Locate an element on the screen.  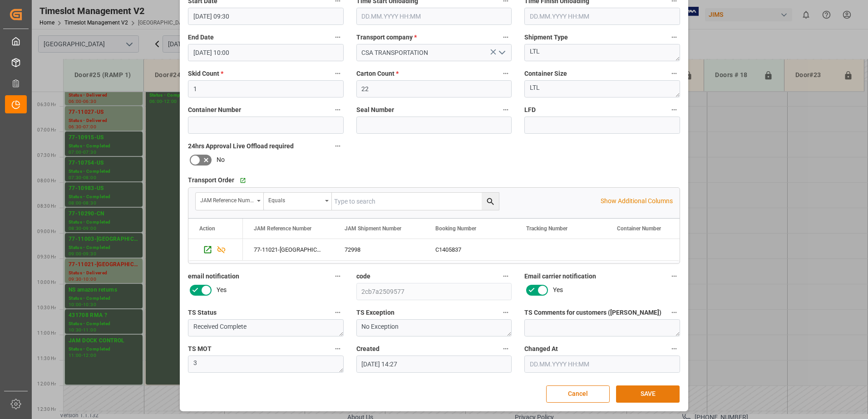
div: Equals is located at coordinates (295, 199).